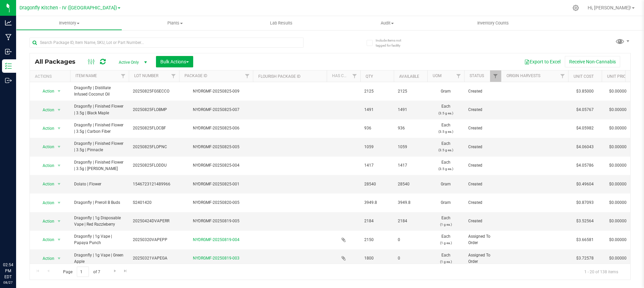  Describe the element at coordinates (123, 76) in the screenshot. I see `a: Filter` at that location.